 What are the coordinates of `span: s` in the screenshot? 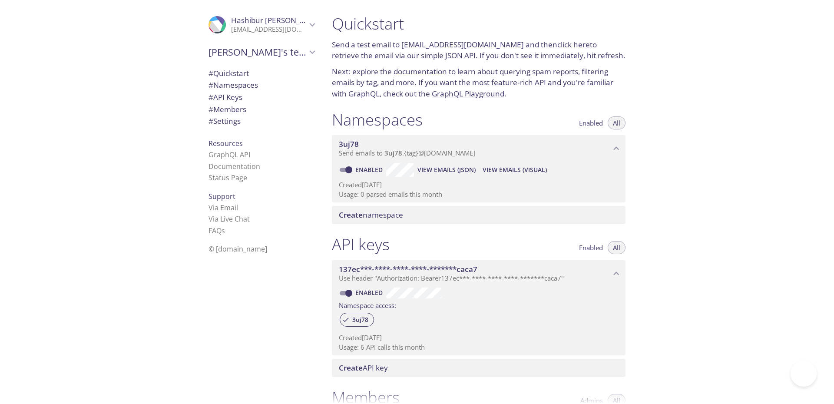 It's located at (223, 231).